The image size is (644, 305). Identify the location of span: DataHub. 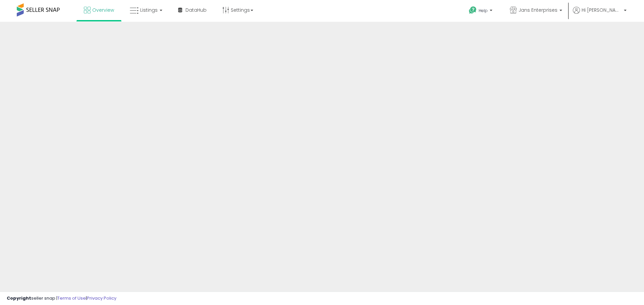
(196, 10).